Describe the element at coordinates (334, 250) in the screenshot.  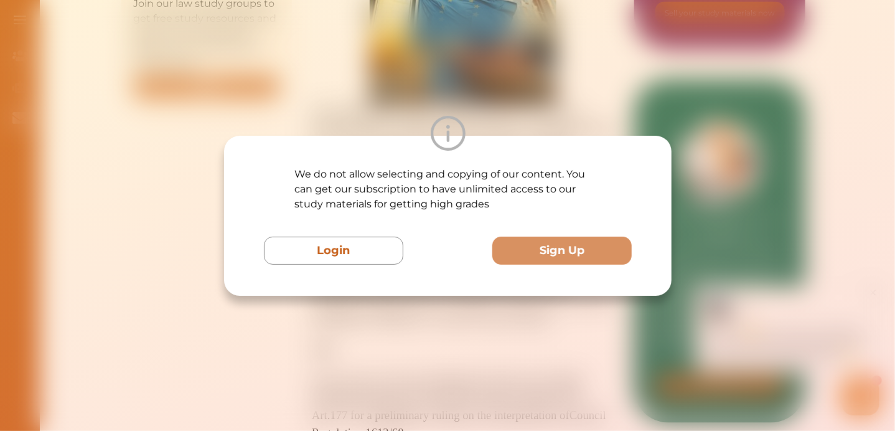
I see `button: Login` at that location.